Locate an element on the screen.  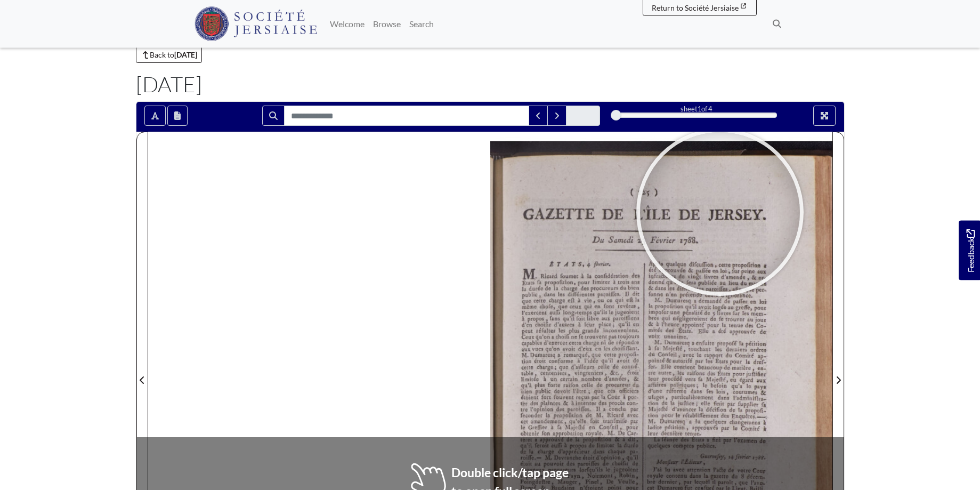
span: Return to Société Jersiaise is located at coordinates (695, 7).